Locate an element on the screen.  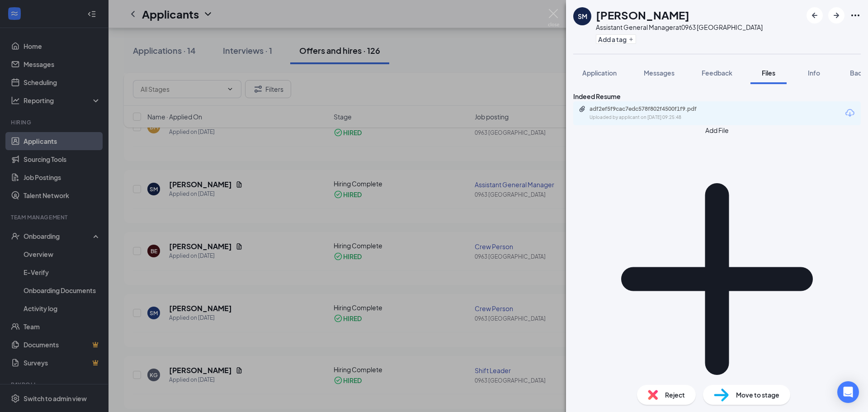
svg: Ellipses is located at coordinates (855, 15).